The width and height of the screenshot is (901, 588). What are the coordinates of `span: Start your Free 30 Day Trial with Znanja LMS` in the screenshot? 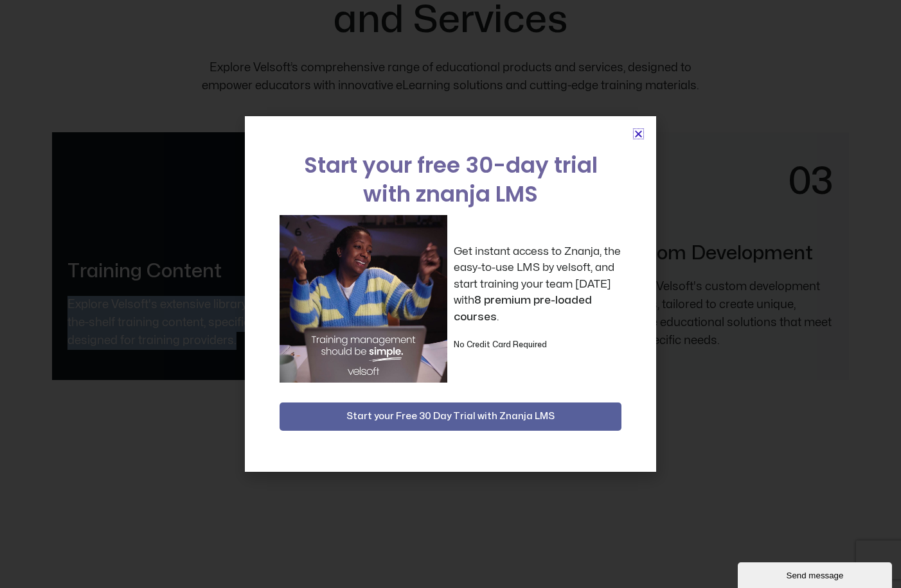 It's located at (450, 417).